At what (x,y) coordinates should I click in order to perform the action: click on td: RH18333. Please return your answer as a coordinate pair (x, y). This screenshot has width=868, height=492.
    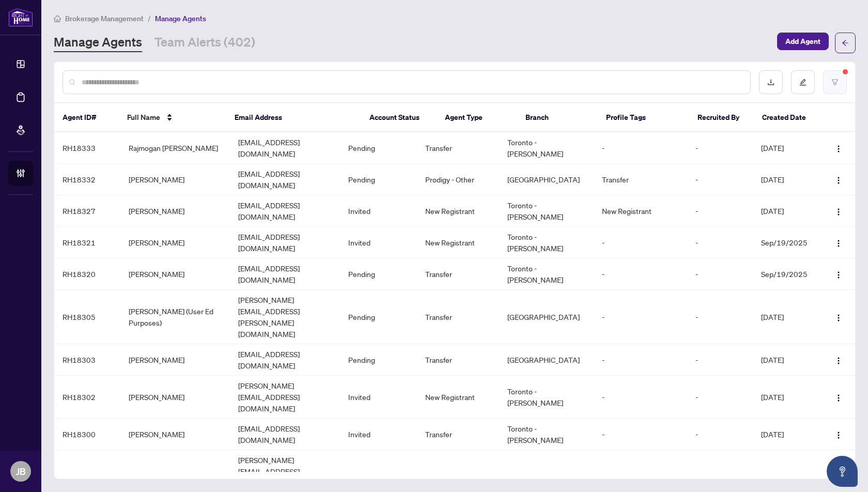
    Looking at the image, I should click on (87, 148).